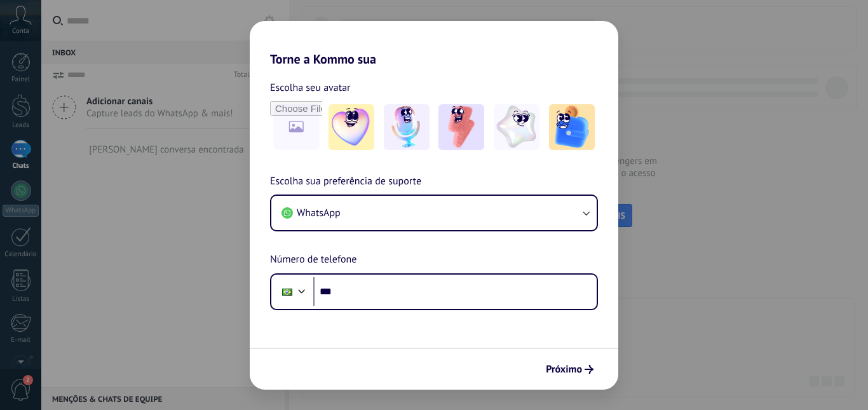  I want to click on h2: Torne a Kommo sua, so click(434, 44).